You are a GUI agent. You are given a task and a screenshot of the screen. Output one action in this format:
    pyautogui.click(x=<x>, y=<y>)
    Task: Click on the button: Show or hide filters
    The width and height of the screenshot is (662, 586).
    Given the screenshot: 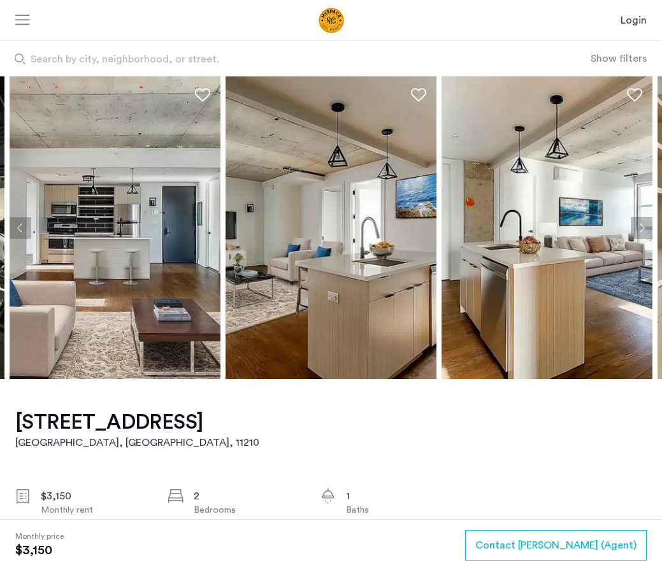 What is the action you would take?
    pyautogui.click(x=619, y=59)
    